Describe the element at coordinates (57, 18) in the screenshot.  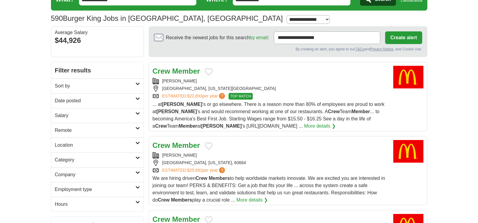
I see `span: 590` at that location.